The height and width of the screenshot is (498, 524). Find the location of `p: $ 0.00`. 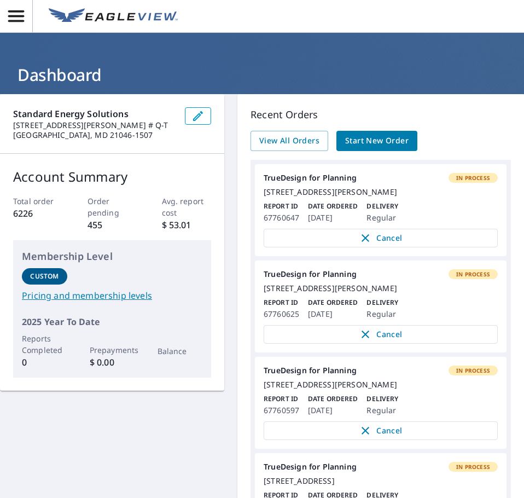

p: $ 0.00 is located at coordinates (112, 362).